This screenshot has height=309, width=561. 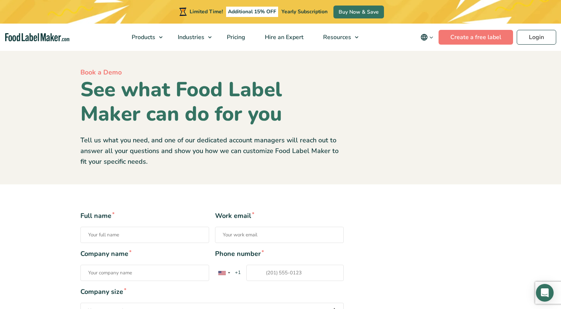 What do you see at coordinates (536, 37) in the screenshot?
I see `a: Login` at bounding box center [536, 37].